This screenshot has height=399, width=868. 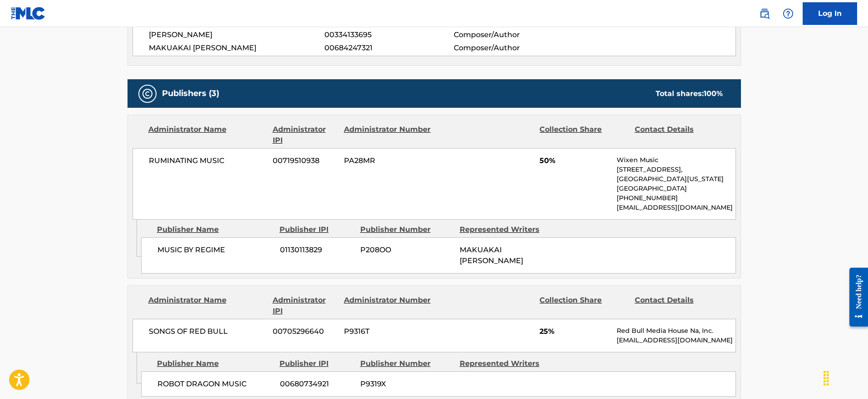 I want to click on p: Wixen Music, so click(x=675, y=160).